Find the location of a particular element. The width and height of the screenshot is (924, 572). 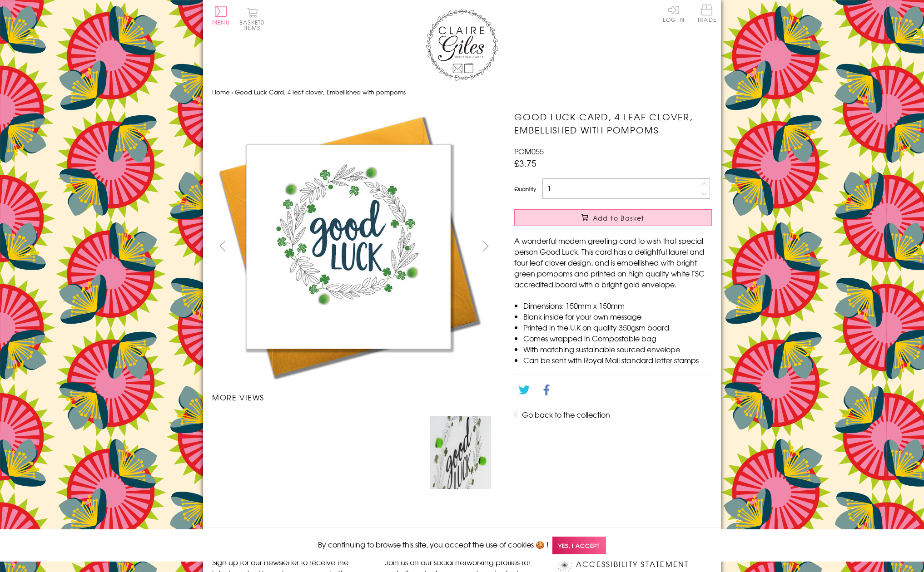

img: Claire Giles Greetings Cards is located at coordinates (462, 45).